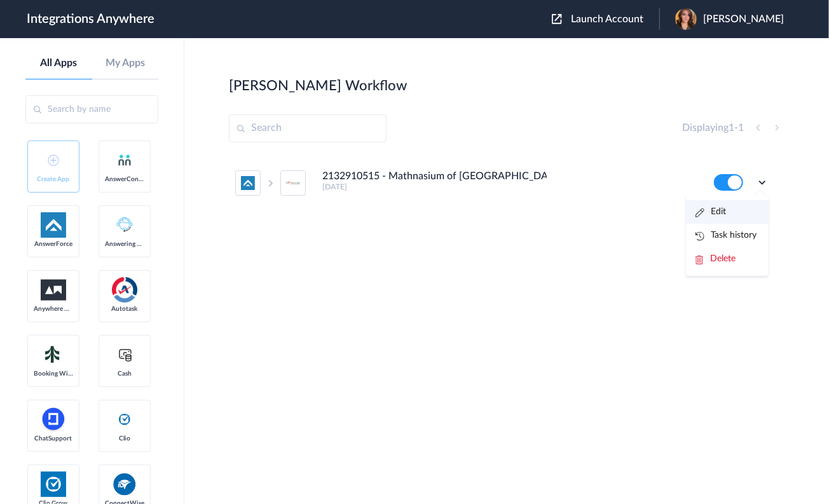 This screenshot has width=829, height=504. What do you see at coordinates (308, 128) in the screenshot?
I see `input: Search` at bounding box center [308, 128].